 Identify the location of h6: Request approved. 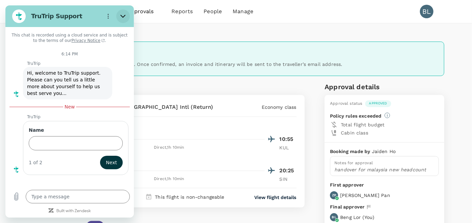
(236, 55).